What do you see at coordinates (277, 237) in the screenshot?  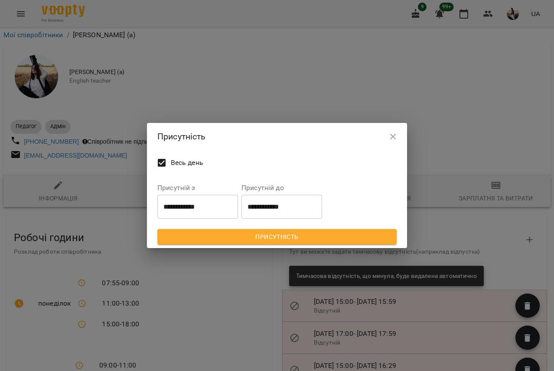 I see `button: Присутність` at bounding box center [277, 237].